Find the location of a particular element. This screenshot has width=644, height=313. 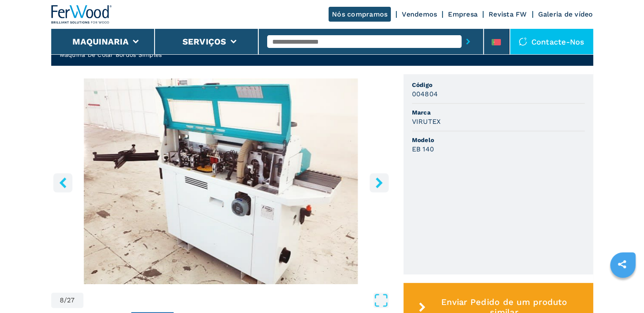

a: Nós compramos is located at coordinates (360, 14).